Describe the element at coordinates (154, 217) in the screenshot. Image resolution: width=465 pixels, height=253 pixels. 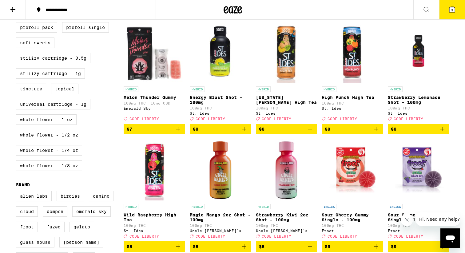
I see `p: Wild Raspberry High Tea` at that location.